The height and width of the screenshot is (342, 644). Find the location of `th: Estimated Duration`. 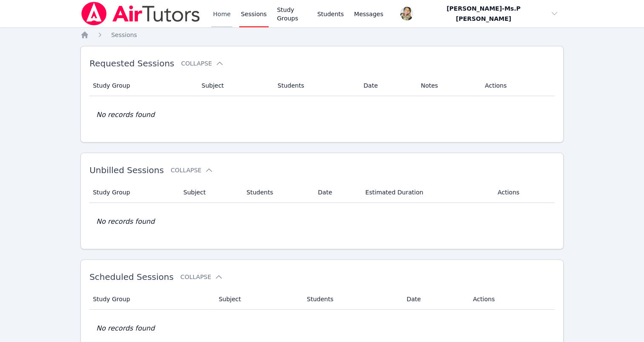

th: Estimated Duration is located at coordinates (426, 192).